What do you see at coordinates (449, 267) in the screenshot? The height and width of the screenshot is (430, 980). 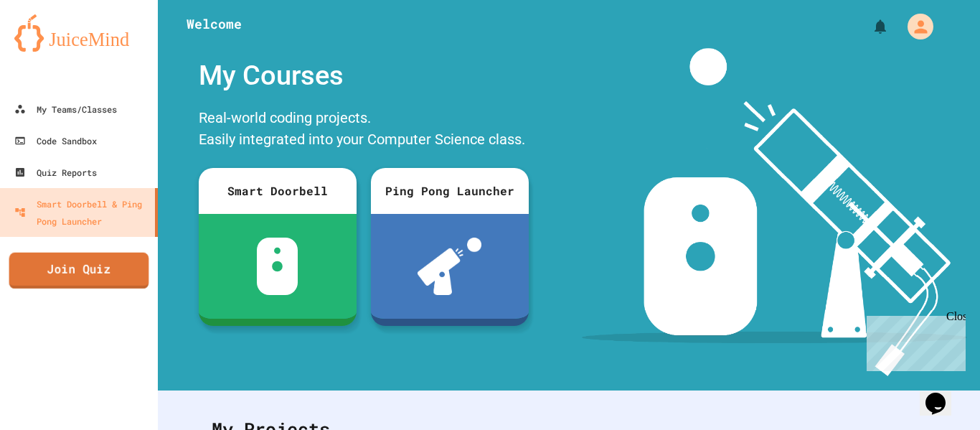 I see `img: ppl-with-ball.png` at bounding box center [449, 267].